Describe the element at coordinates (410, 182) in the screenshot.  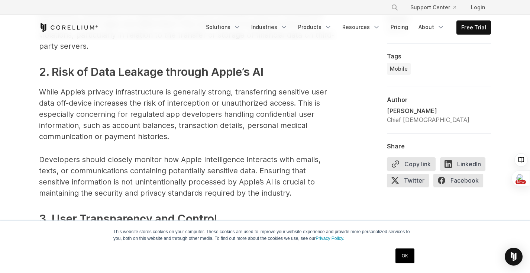
I see `a: Twitter` at that location.